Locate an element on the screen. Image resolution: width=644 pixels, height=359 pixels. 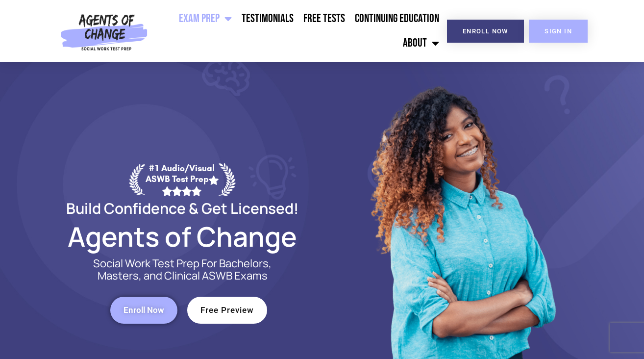
h2: Build Confidence & Get Licensed! is located at coordinates (182, 208).